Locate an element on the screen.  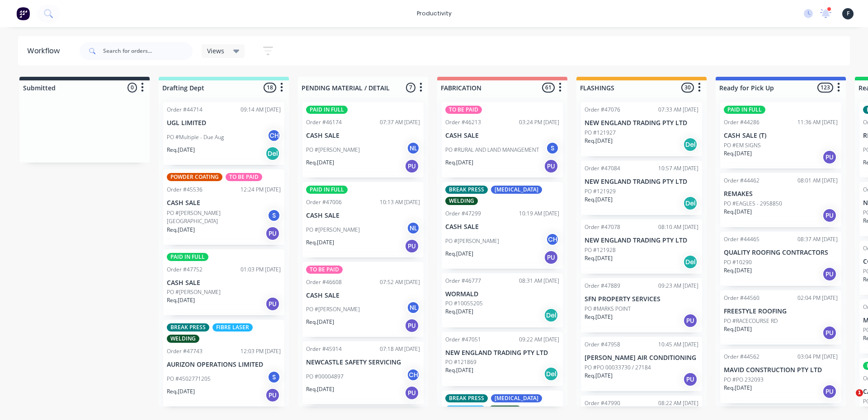
div: S is located at coordinates (274, 378).